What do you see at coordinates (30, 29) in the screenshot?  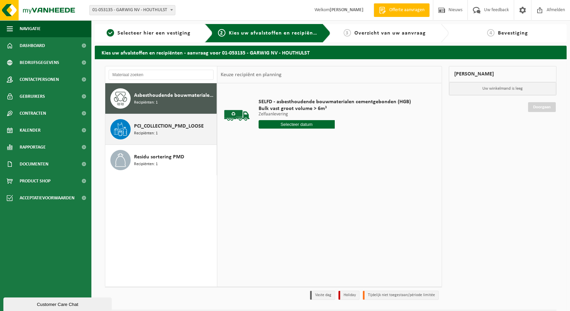 I see `span: Navigatie` at bounding box center [30, 29].